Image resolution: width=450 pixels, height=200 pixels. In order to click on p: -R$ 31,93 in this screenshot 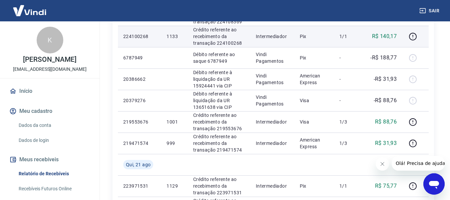, I will do `click(386, 79)`.